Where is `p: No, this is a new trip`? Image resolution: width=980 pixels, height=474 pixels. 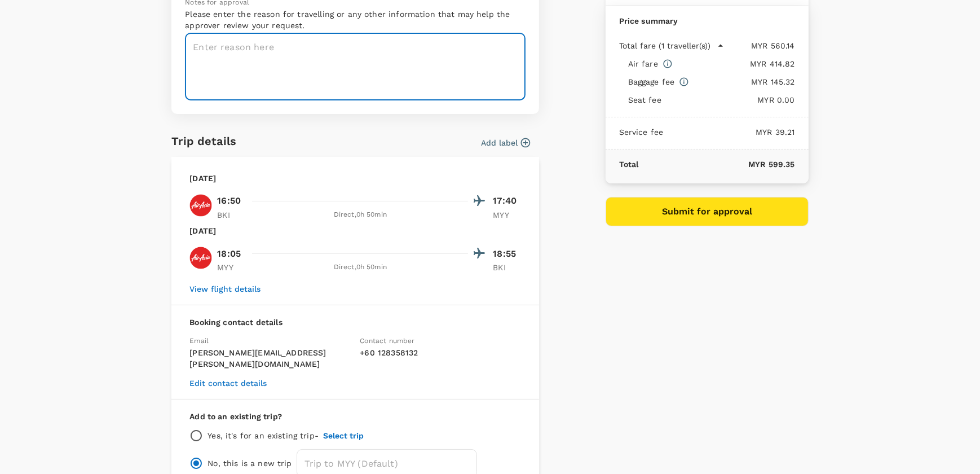 p: No, this is a new trip is located at coordinates (249, 463).